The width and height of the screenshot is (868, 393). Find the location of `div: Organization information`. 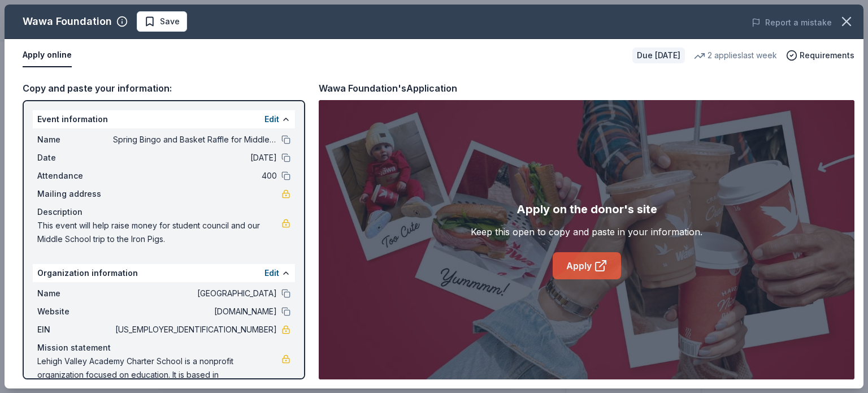

div: Organization information is located at coordinates (164, 273).